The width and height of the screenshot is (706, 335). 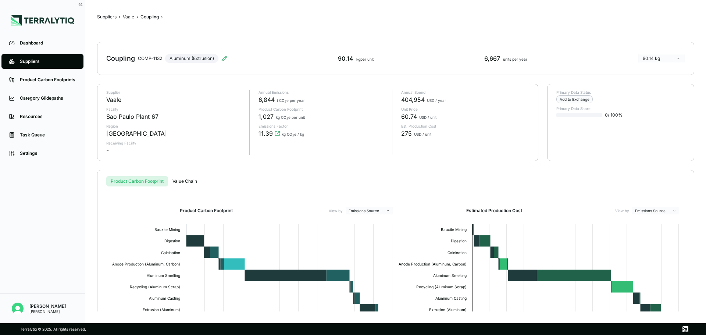 I want to click on p: Supplier, so click(x=175, y=92).